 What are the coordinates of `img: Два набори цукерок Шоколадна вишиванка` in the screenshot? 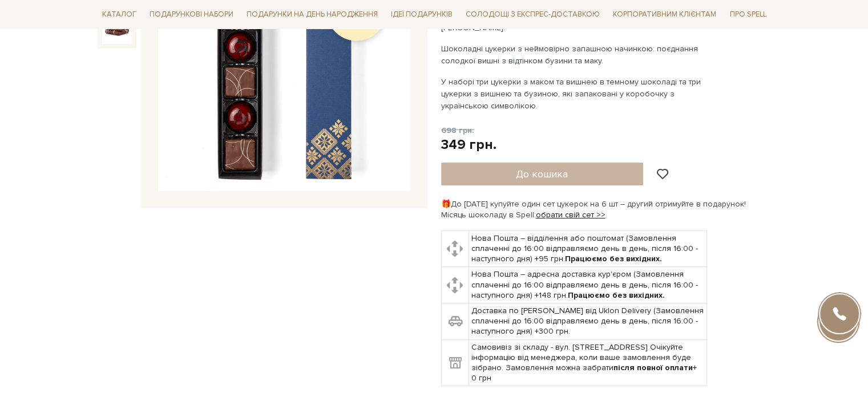 It's located at (117, 29).